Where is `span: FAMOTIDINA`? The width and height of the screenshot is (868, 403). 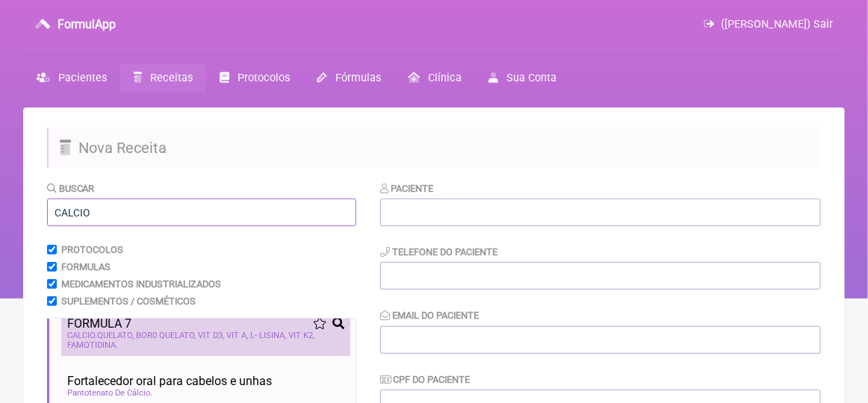 span: FAMOTIDINA is located at coordinates (93, 345).